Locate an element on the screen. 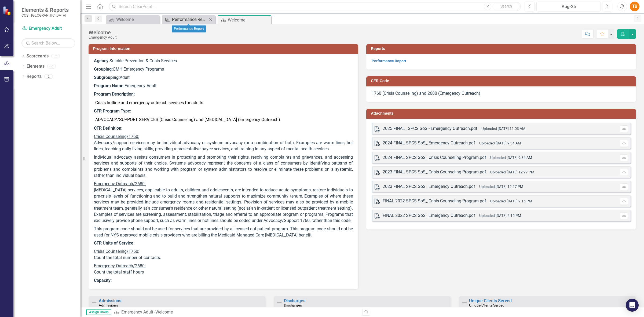  a: Reports is located at coordinates (34, 77).